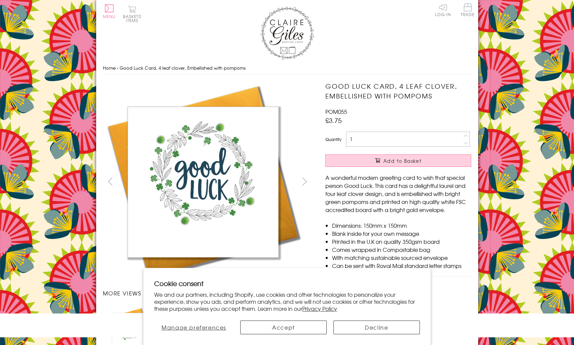 This screenshot has width=574, height=345. I want to click on li: Comes wrapped in Compostable bag, so click(401, 250).